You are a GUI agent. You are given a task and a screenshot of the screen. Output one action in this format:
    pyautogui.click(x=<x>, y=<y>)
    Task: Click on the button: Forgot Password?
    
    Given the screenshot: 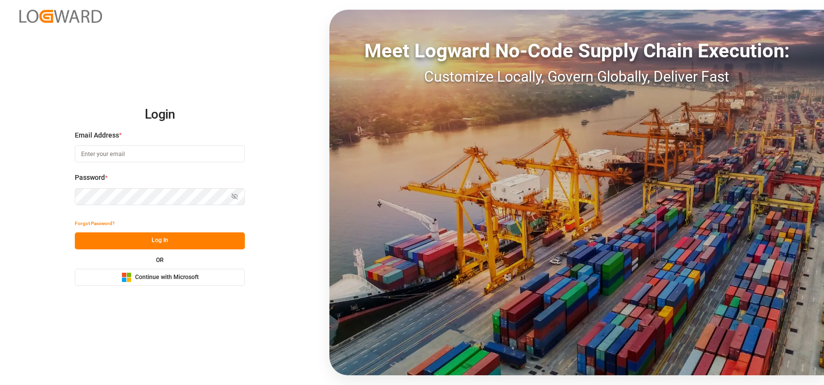 What is the action you would take?
    pyautogui.click(x=95, y=224)
    